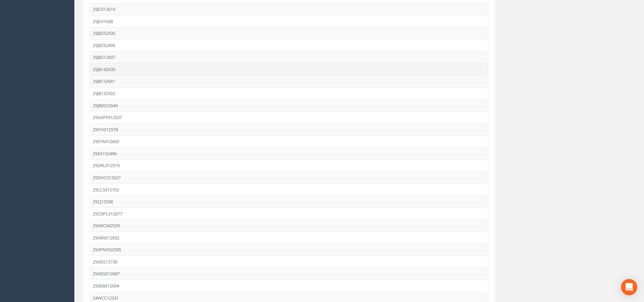 Image resolution: width=644 pixels, height=302 pixels. Describe the element at coordinates (289, 273) in the screenshot. I see `td: 25AEG012687` at that location.